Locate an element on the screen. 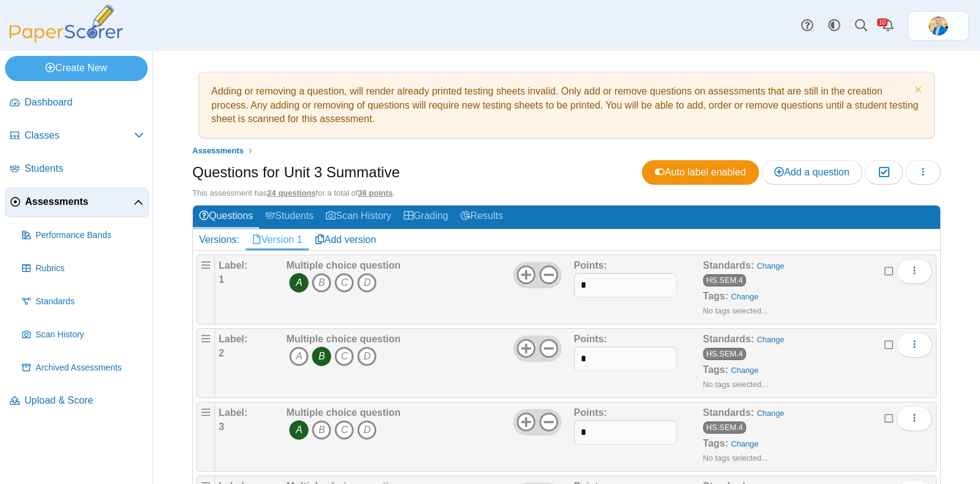 The image size is (980, 484). span: Add a question is located at coordinates (812, 171).